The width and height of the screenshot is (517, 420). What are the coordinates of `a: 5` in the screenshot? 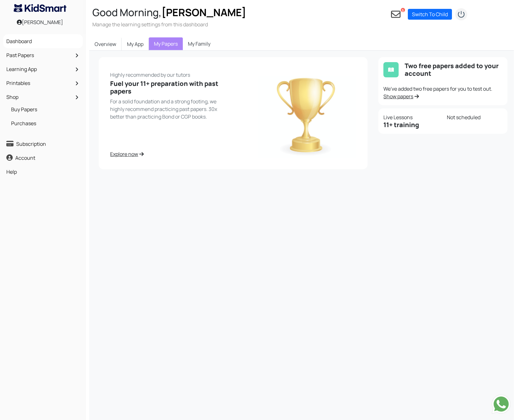 It's located at (396, 14).